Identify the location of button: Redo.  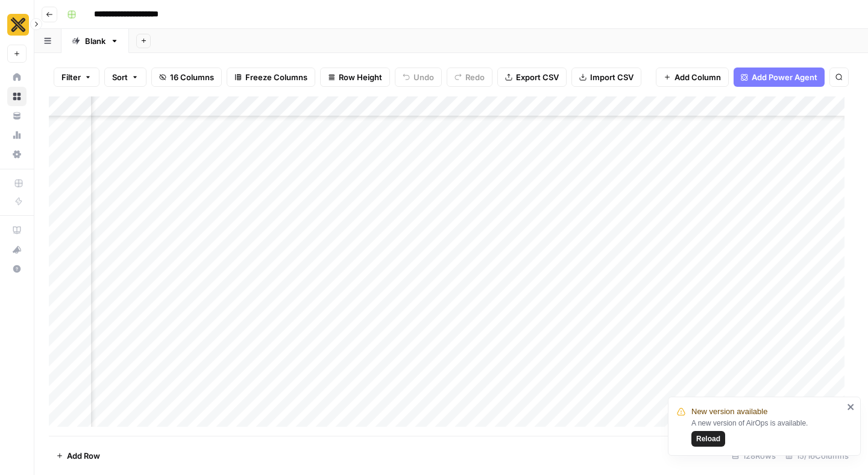
(469, 78).